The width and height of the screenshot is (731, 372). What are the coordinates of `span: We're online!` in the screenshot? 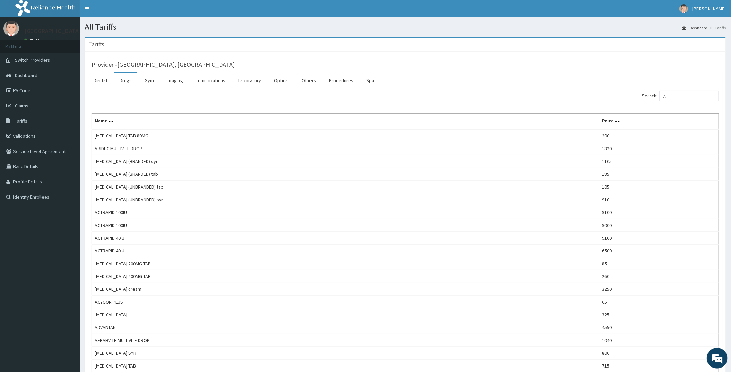 It's located at (68, 122).